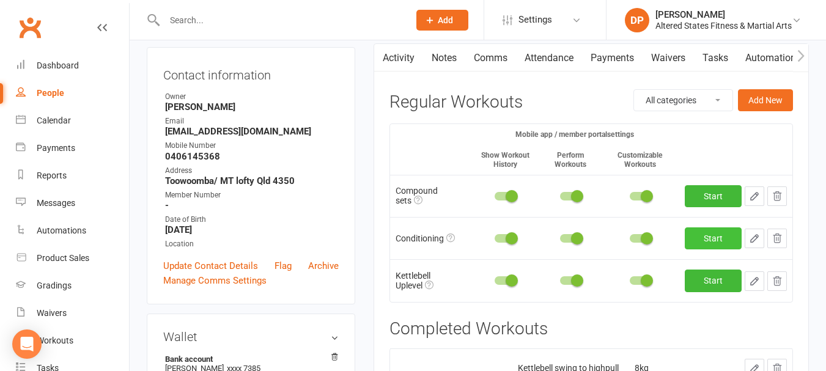 The image size is (826, 371). Describe the element at coordinates (445, 20) in the screenshot. I see `span: Add` at that location.